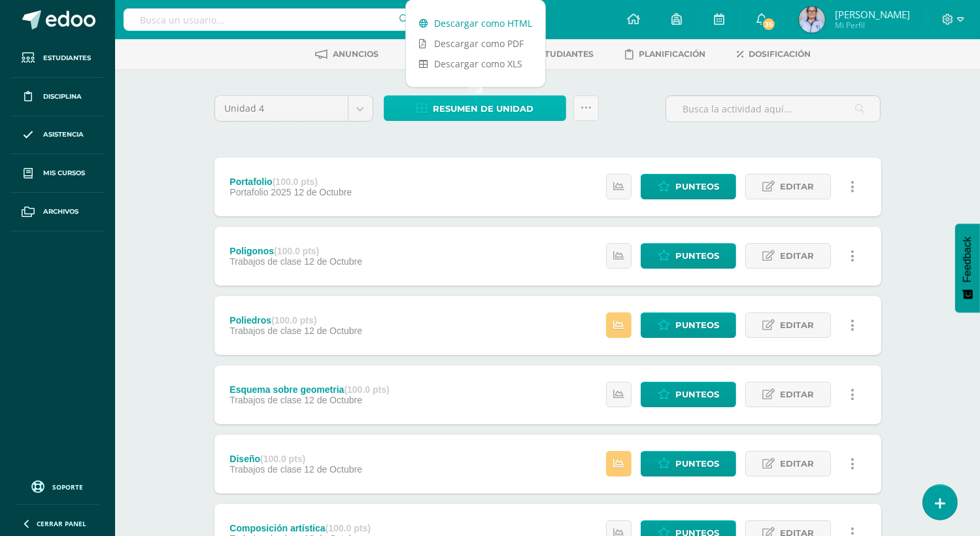 This screenshot has width=980, height=536. Describe the element at coordinates (282, 109) in the screenshot. I see `span: Unidad 4` at that location.